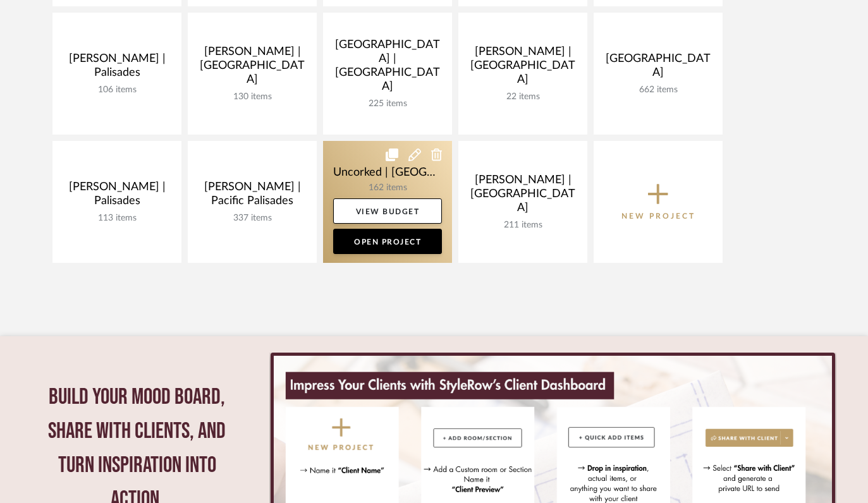  Describe the element at coordinates (658, 90) in the screenshot. I see `div: 662 items` at that location.